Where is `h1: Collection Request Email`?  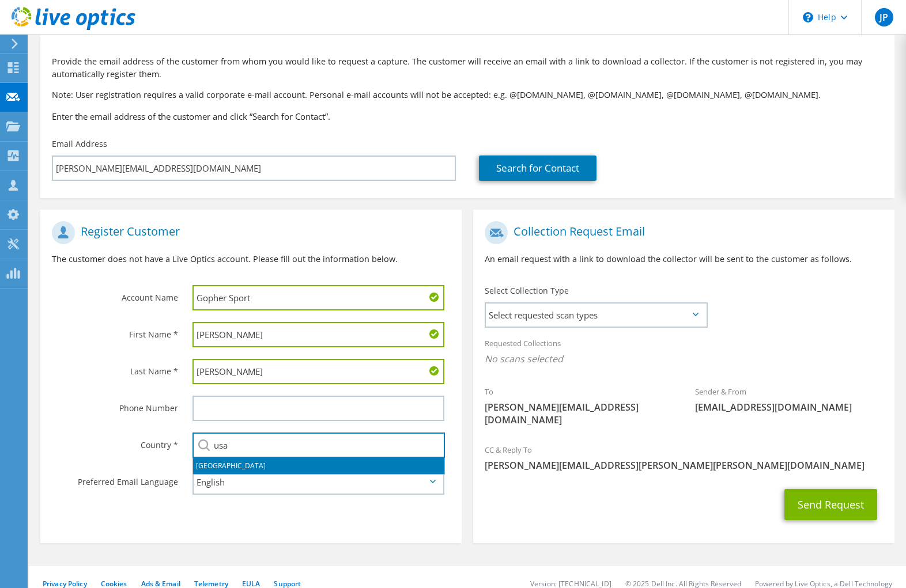 h1: Collection Request Email is located at coordinates (681, 233).